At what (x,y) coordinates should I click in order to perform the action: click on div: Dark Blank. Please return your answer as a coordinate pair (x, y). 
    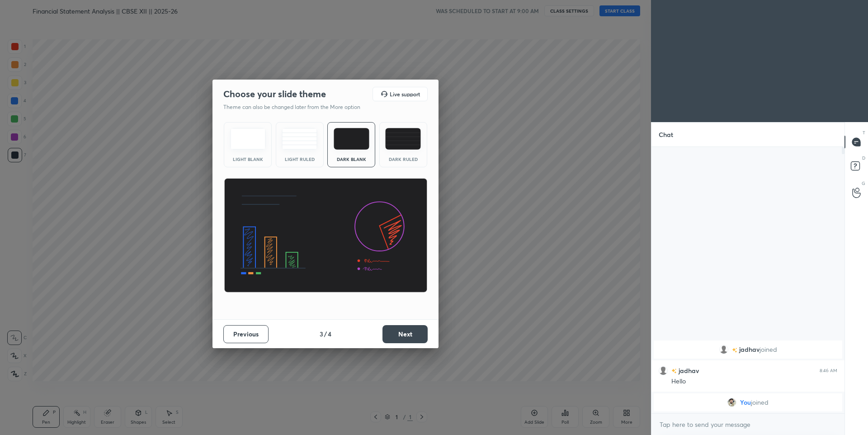
    Looking at the image, I should click on (351, 159).